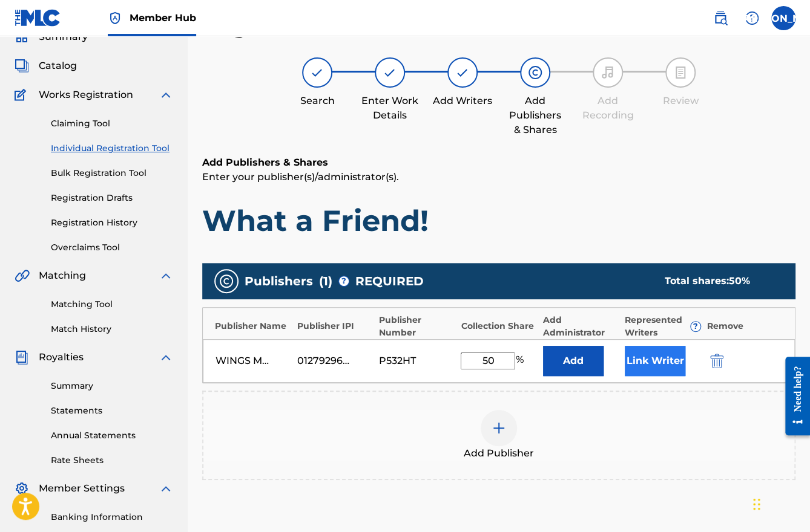  I want to click on div: Drag, so click(757, 505).